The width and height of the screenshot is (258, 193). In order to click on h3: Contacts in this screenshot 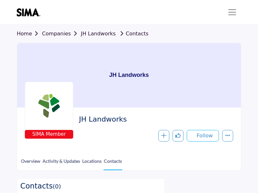, I will do `click(41, 186)`.